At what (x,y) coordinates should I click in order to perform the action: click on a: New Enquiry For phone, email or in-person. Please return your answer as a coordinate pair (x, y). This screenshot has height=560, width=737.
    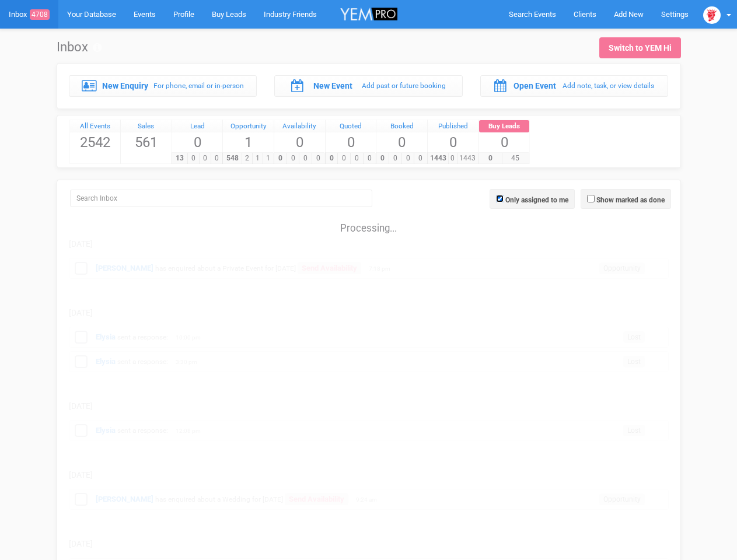
    Looking at the image, I should click on (163, 86).